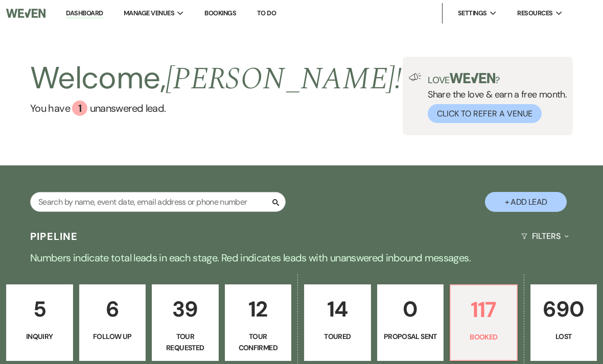  What do you see at coordinates (216, 79) in the screenshot?
I see `h2: Welcome,` at bounding box center [216, 79].